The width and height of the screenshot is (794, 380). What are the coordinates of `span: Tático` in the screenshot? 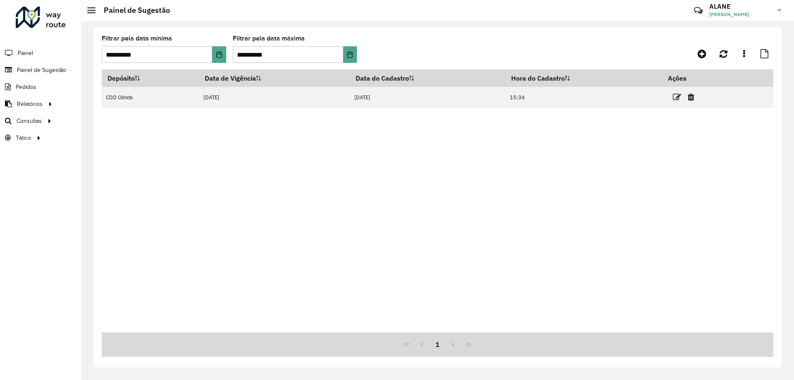 It's located at (23, 138).